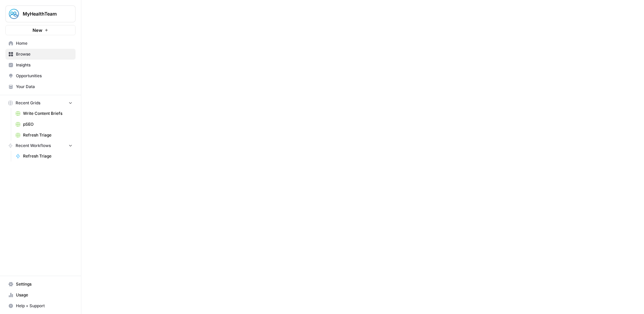  What do you see at coordinates (40, 146) in the screenshot?
I see `button: Recent Workflows` at bounding box center [40, 146].